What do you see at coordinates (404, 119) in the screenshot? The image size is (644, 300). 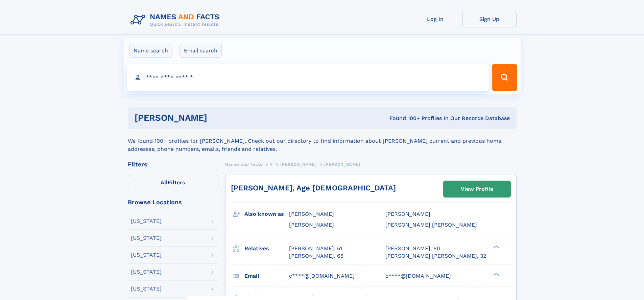 I see `div: Found 100+ Profiles In Our Records Database` at bounding box center [404, 119].